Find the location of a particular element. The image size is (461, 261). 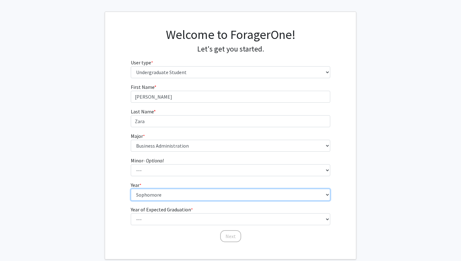

h1: Welcome to ForagerOne! is located at coordinates (231, 35).